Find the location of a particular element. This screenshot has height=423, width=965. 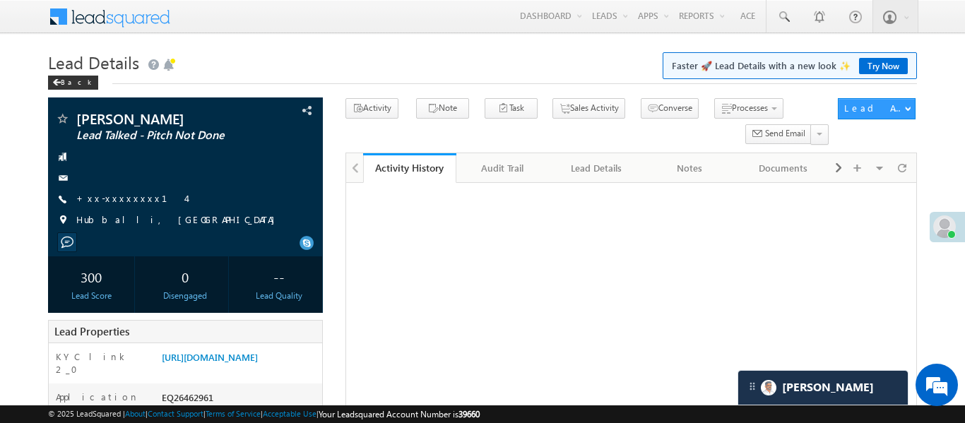

a: Acceptable Use is located at coordinates (289, 413).